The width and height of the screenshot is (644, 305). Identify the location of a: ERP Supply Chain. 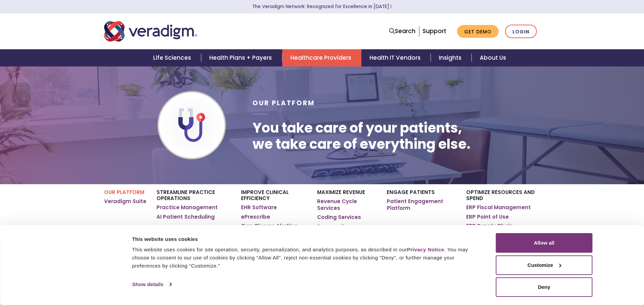
(489, 226).